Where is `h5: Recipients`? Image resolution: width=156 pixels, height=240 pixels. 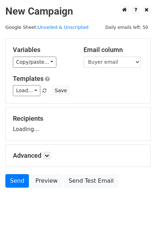
h5: Recipients is located at coordinates (78, 119).